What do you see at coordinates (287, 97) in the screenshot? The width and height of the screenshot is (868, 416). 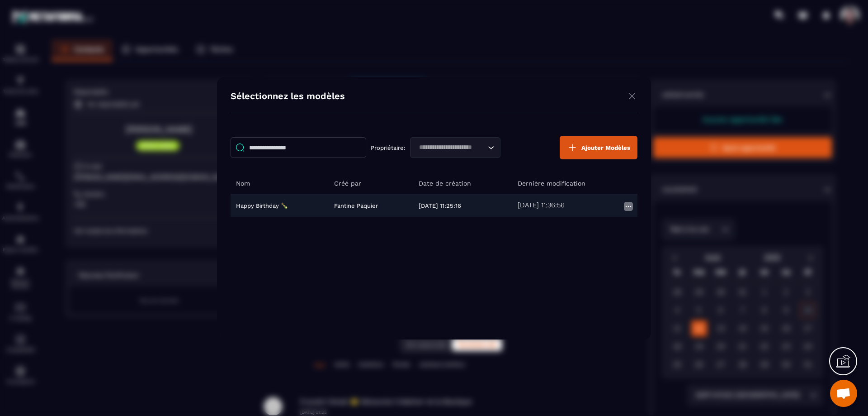 I see `h4: Sélectionnez les modèles` at bounding box center [287, 97].